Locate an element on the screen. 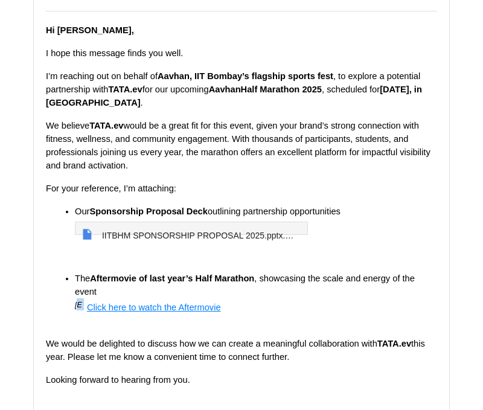  span: , to explore a potential partnership with is located at coordinates (234, 83).